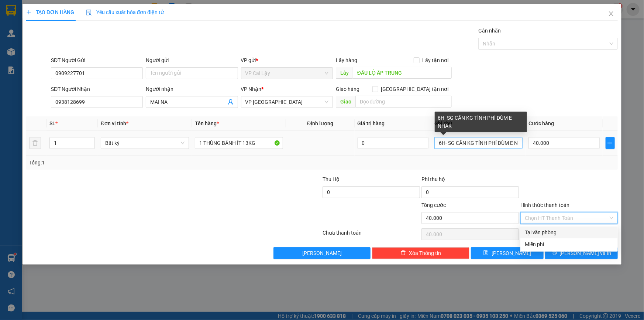 The height and width of the screenshot is (320, 644). Describe the element at coordinates (32, 29) in the screenshot. I see `div: 0348040838` at that location.